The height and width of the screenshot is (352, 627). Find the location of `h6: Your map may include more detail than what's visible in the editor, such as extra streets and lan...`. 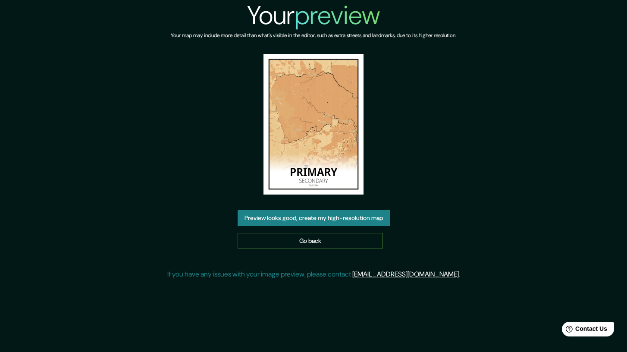

h6: Your map may include more detail than what's visible in the editor, such as extra streets and lan... is located at coordinates (313, 35).